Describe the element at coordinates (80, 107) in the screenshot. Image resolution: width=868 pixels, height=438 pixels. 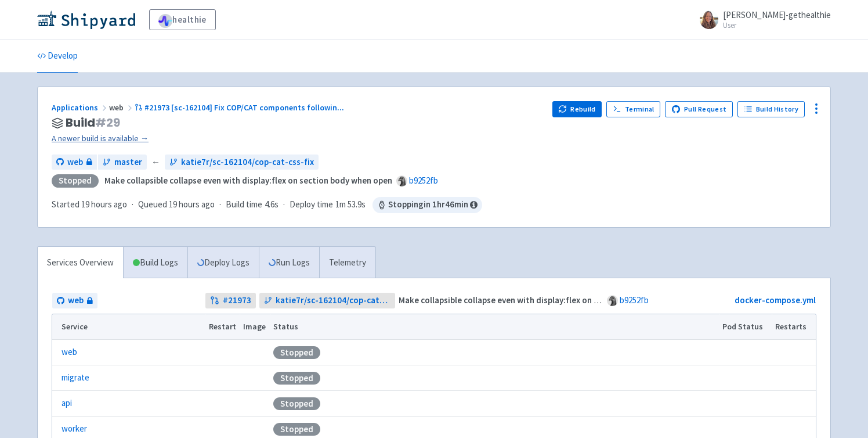
I see `a: Applications` at that location.